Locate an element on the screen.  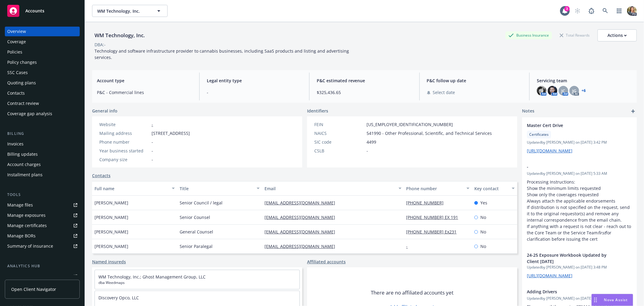
div: Manage certificates is located at coordinates (27, 226).